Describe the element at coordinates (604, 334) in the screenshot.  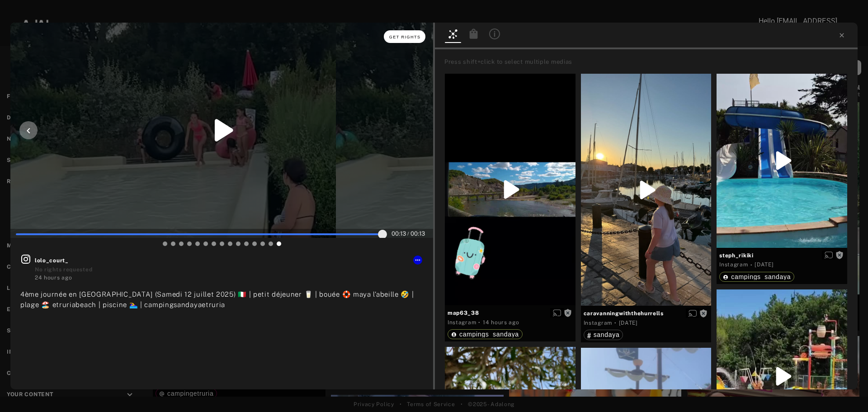
I see `div: sandaya` at that location.